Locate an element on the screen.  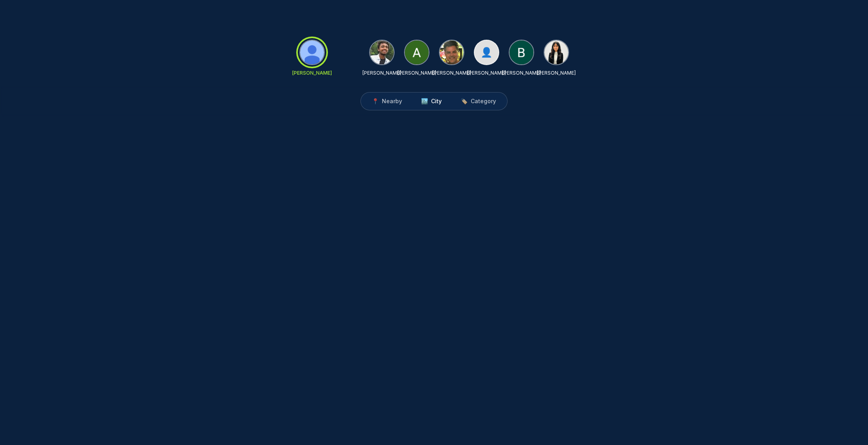
button: 🏷️Category is located at coordinates (478, 101).